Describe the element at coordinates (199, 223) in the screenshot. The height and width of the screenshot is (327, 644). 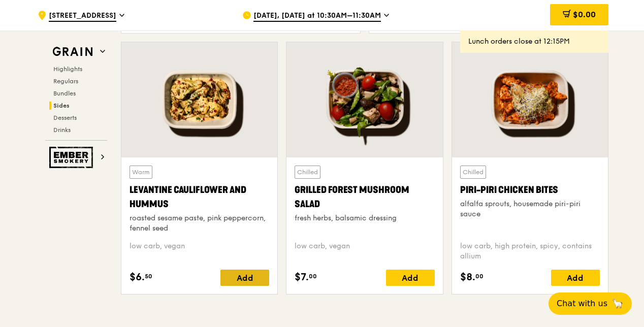
I see `div: roasted sesame paste, pink peppercorn, fennel seed` at that location.